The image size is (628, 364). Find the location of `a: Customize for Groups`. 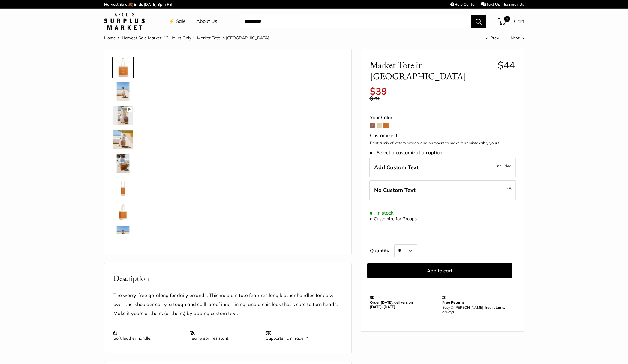

a: Customize for Groups is located at coordinates (396, 219).